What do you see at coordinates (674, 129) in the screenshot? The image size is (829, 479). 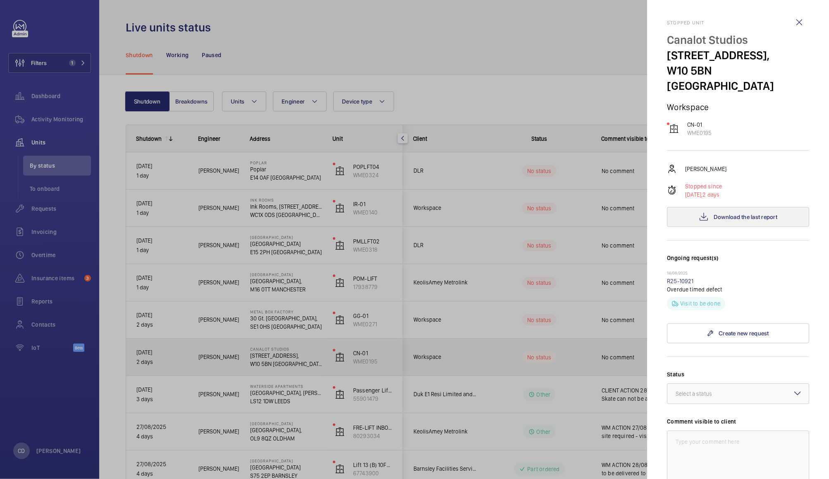 I see `img: elevator.svg` at bounding box center [674, 129].